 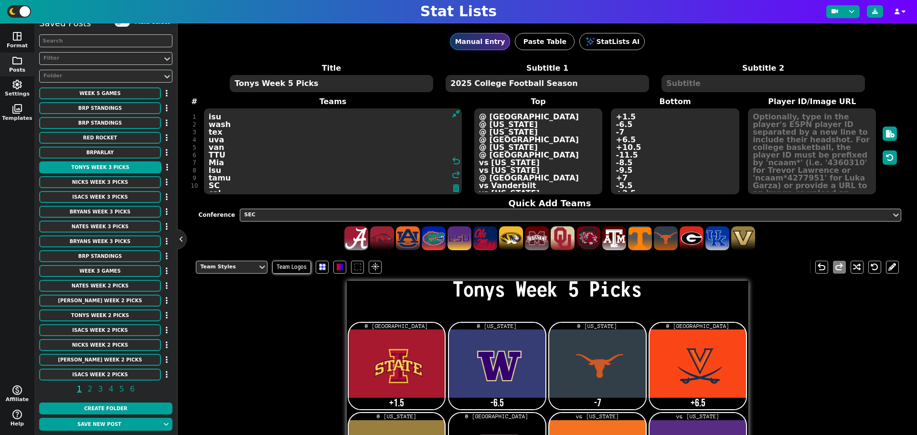 What do you see at coordinates (100, 152) in the screenshot?
I see `button: BRParlay` at bounding box center [100, 152].